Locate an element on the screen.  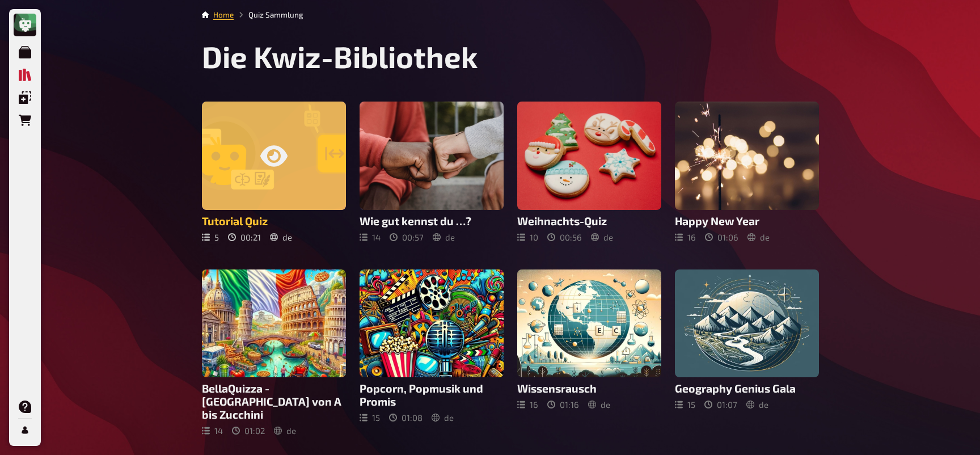
div: 5 is located at coordinates (211, 237).